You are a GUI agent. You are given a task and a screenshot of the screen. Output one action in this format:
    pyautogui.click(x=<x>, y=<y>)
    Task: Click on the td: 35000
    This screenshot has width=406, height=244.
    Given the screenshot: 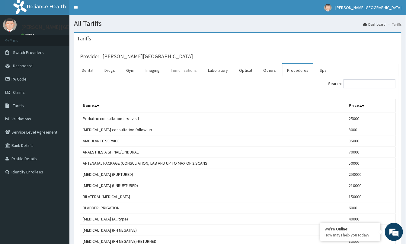 What is the action you would take?
    pyautogui.click(x=371, y=141)
    